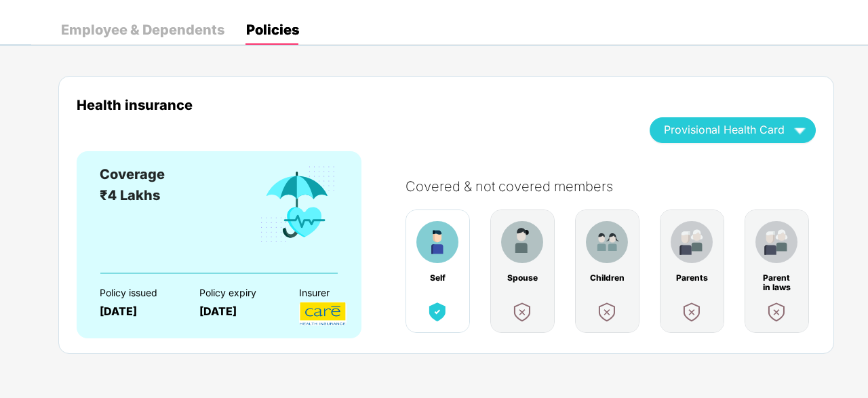  I want to click on button: Provisional Health Card, so click(732, 130).